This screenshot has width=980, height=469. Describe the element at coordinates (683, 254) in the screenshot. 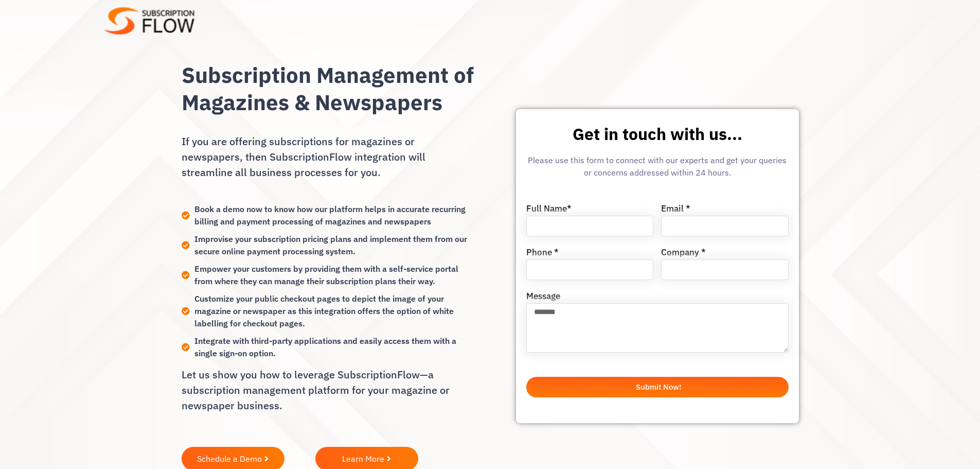

I see `label: Company *` at that location.